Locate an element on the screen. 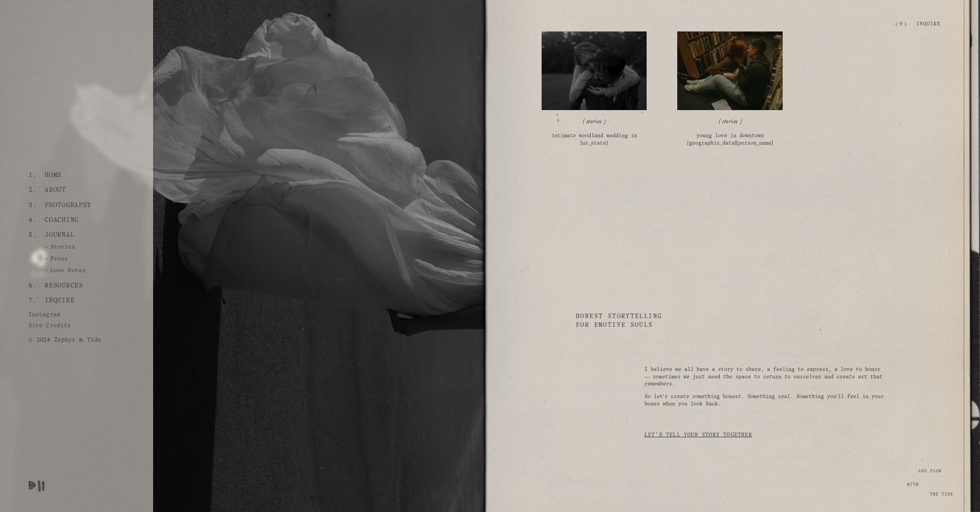  a: About is located at coordinates (55, 190).